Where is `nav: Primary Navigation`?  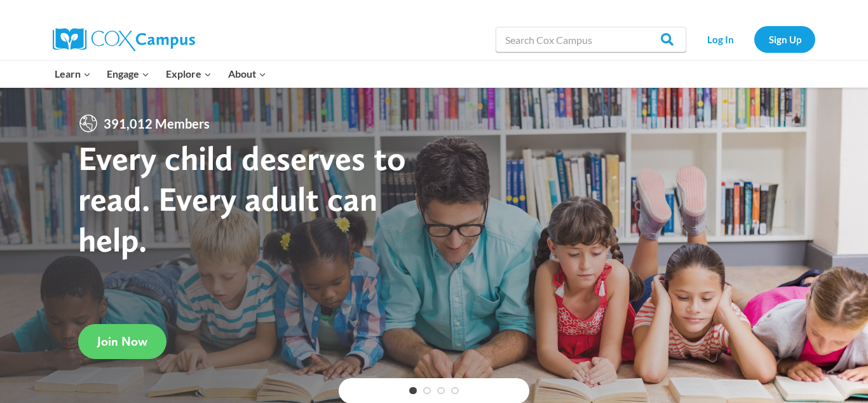
nav: Primary Navigation is located at coordinates (160, 74).